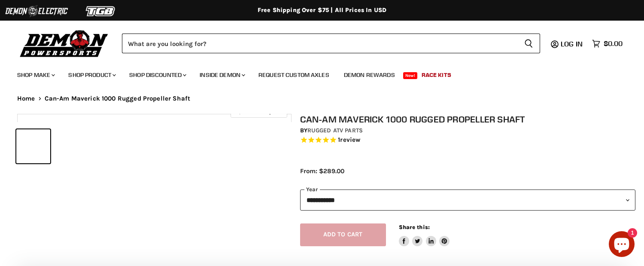 The height and width of the screenshot is (266, 644). I want to click on button: Search, so click(528, 43).